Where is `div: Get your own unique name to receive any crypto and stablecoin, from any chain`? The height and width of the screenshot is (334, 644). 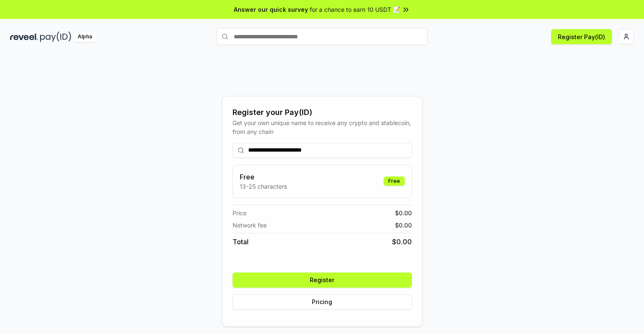
div: Get your own unique name to receive any crypto and stablecoin, from any chain is located at coordinates (322, 127).